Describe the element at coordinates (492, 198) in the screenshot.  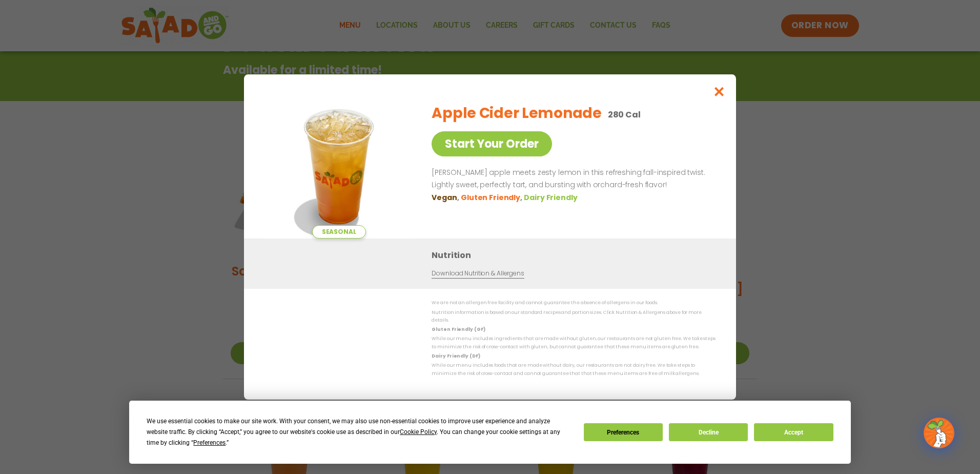
I see `li: Gluten Friendly` at that location.